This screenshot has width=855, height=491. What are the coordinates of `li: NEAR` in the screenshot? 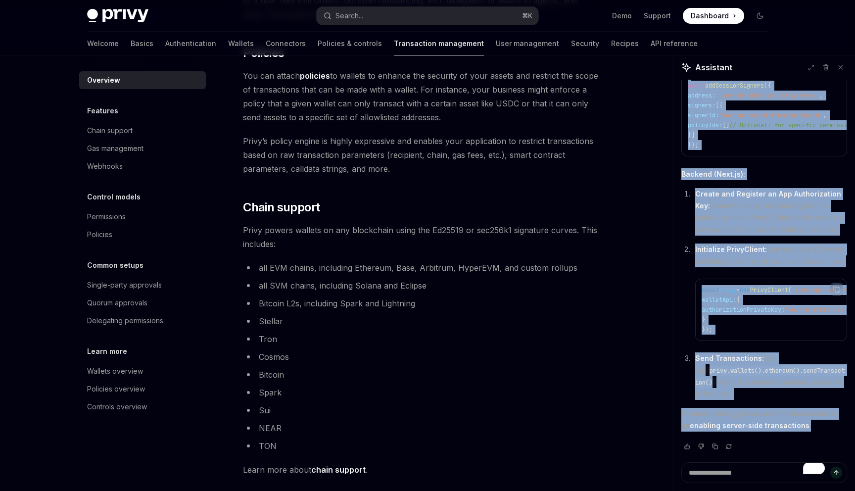 It's located at (421, 428).